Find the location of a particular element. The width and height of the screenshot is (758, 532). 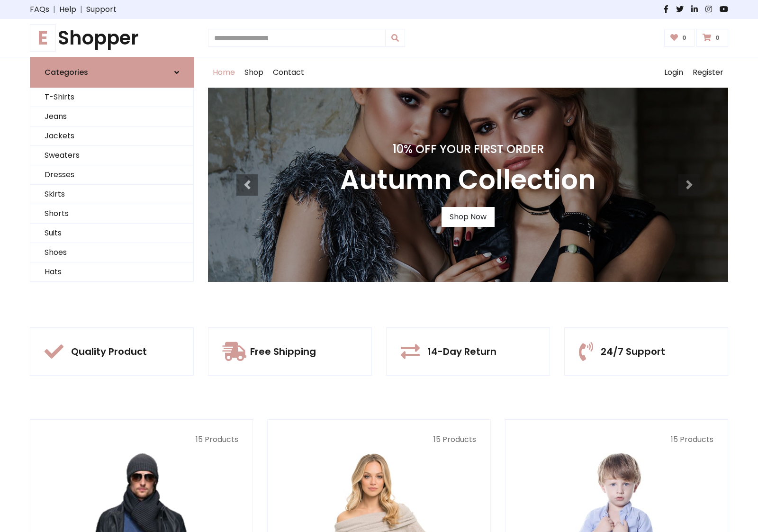

h5: 24/7 Support is located at coordinates (633, 351).